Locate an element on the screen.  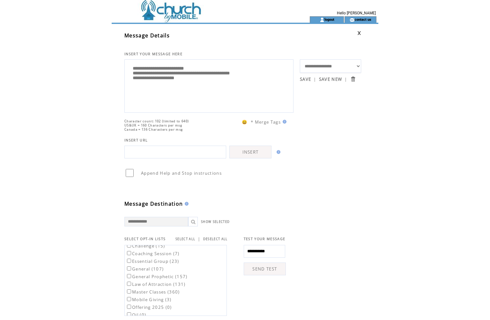
input: Challenge (15) is located at coordinates (129, 245).